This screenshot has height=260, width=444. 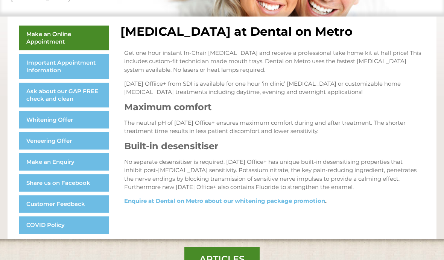 What do you see at coordinates (64, 130) in the screenshot?
I see `nav: Menu` at bounding box center [64, 130].